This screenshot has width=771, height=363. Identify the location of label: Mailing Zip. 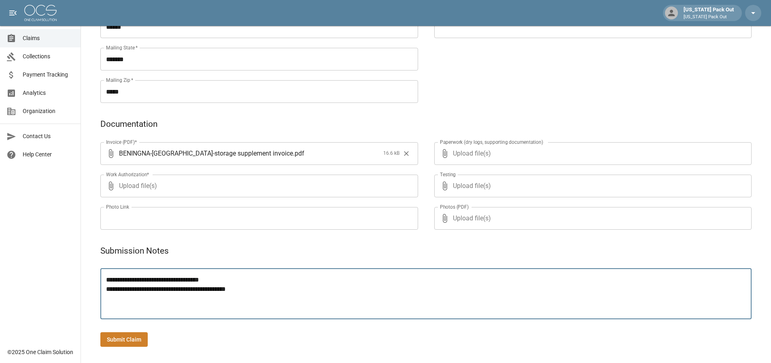
(120, 80).